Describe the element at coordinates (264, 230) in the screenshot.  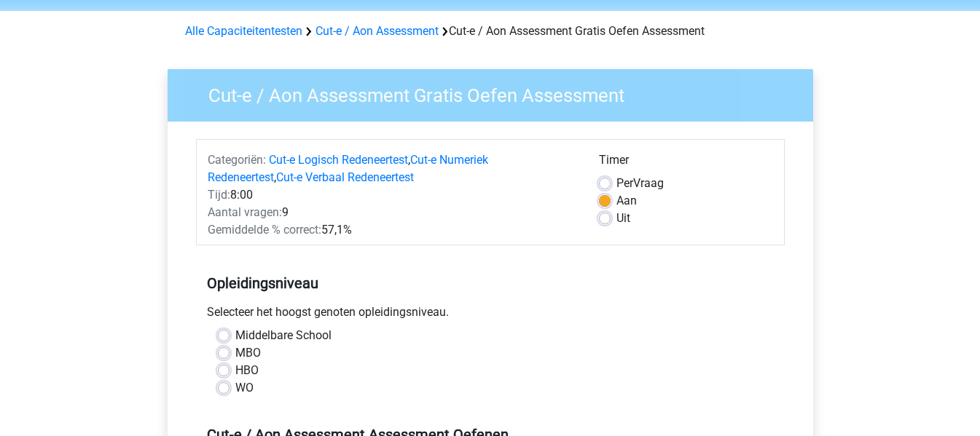
I see `span: Gemiddelde % correct:` at that location.